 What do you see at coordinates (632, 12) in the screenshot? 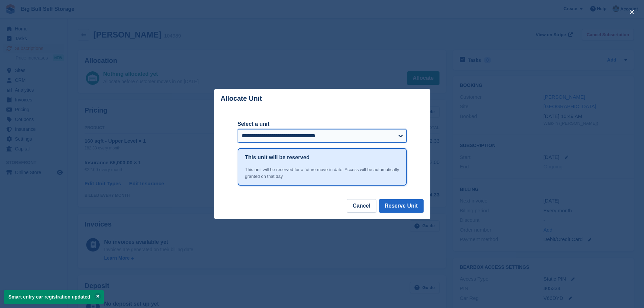
I see `button: close` at bounding box center [632, 12].